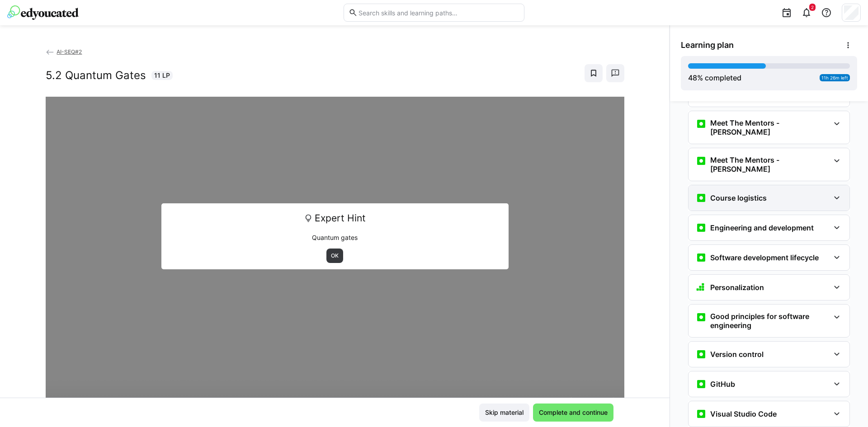 The image size is (868, 427). I want to click on span: 11h 26m left, so click(835, 78).